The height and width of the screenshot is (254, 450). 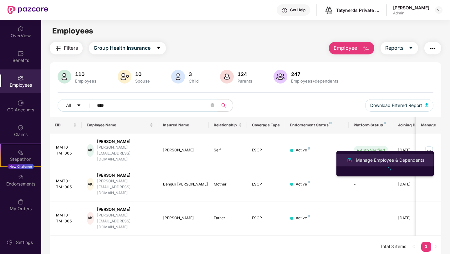 I want to click on th: Joining Date, so click(x=412, y=125).